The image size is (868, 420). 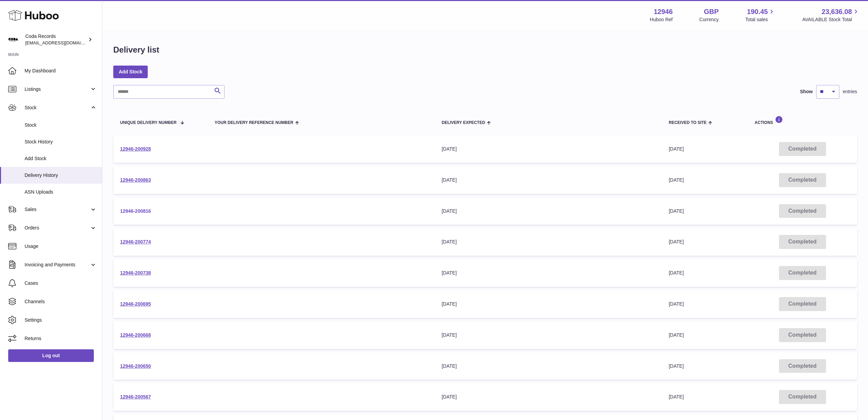 I want to click on span: Total sales, so click(x=760, y=19).